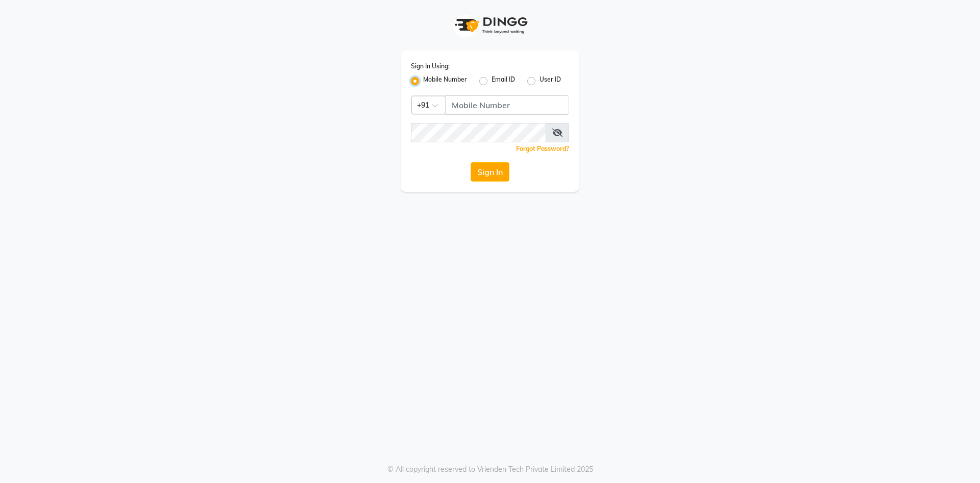 The width and height of the screenshot is (980, 483). Describe the element at coordinates (430, 66) in the screenshot. I see `label: Sign In Using:` at that location.